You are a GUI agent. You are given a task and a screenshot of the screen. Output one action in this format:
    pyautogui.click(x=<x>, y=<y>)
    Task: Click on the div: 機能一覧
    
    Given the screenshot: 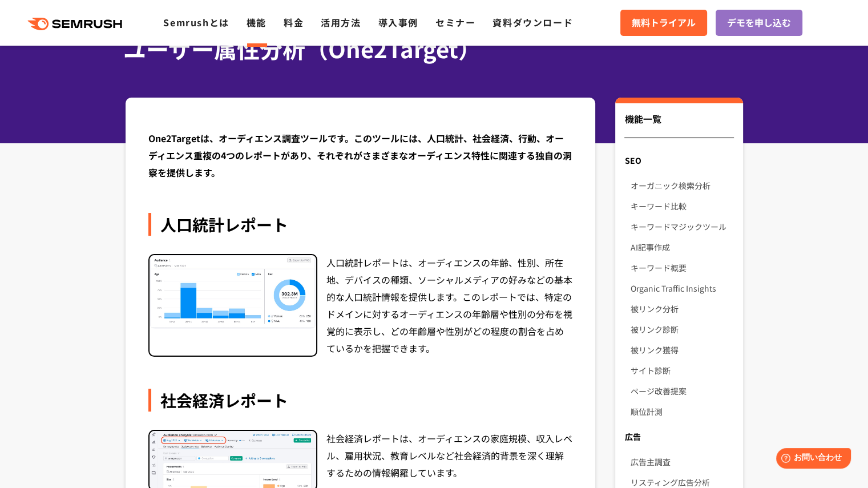 What is the action you would take?
    pyautogui.click(x=679, y=125)
    